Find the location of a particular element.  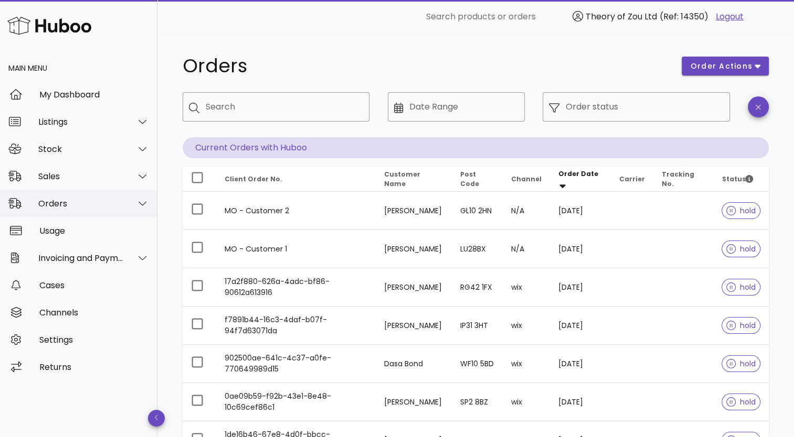

a: Logout is located at coordinates (729, 17).